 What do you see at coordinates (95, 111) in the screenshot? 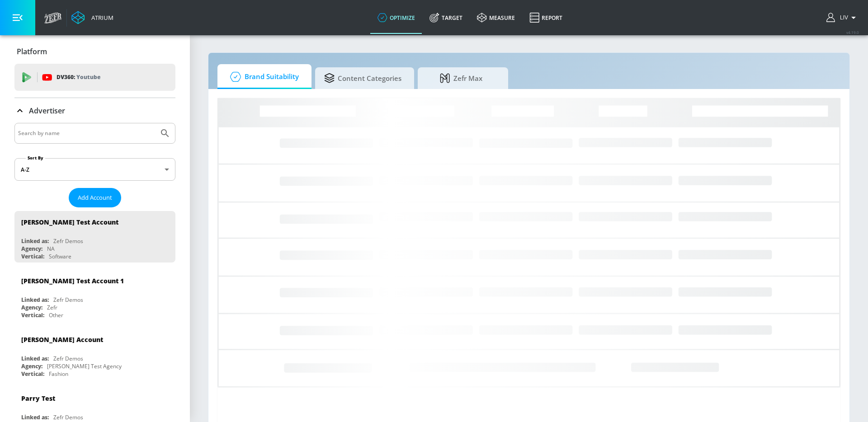
I see `div: Advertiser` at bounding box center [95, 111].